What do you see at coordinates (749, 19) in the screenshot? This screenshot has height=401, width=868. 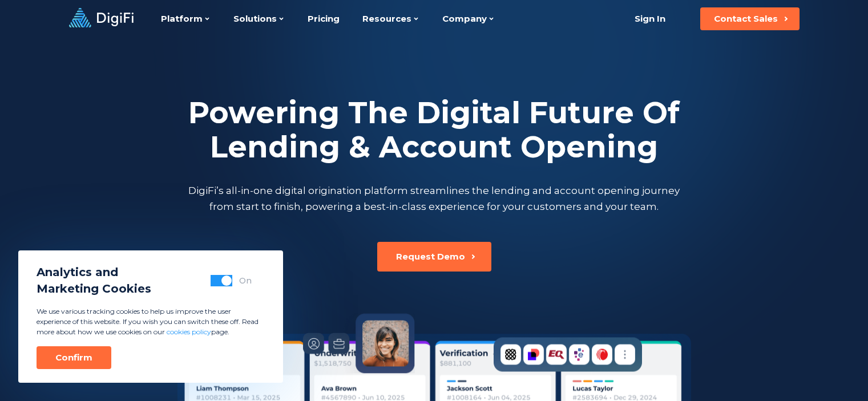 I see `a: Contact Sales` at bounding box center [749, 19].